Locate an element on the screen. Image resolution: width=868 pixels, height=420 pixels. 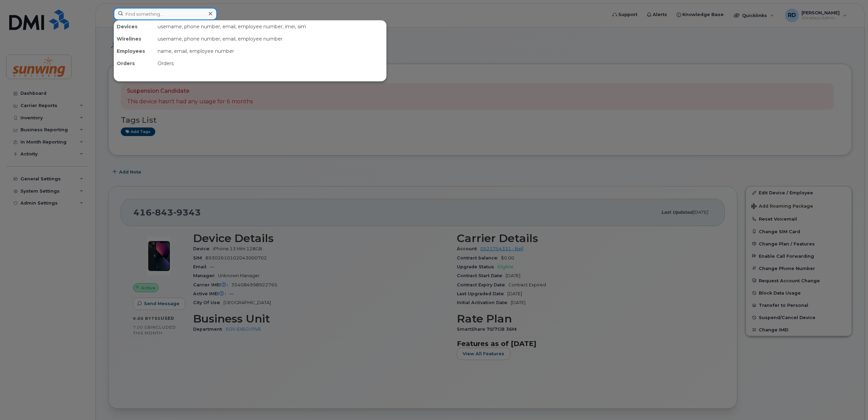
div: Devices is located at coordinates (134, 27).